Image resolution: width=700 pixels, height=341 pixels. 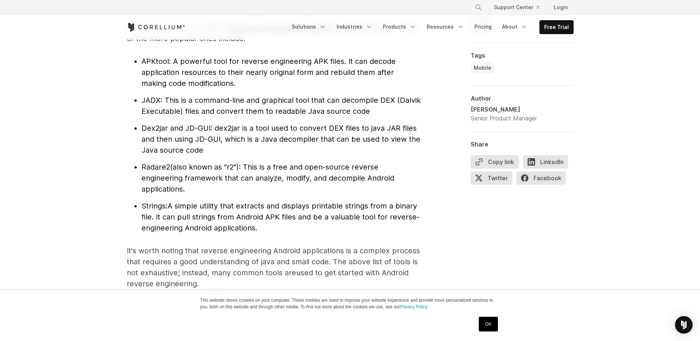 I want to click on a: Facebook, so click(x=543, y=180).